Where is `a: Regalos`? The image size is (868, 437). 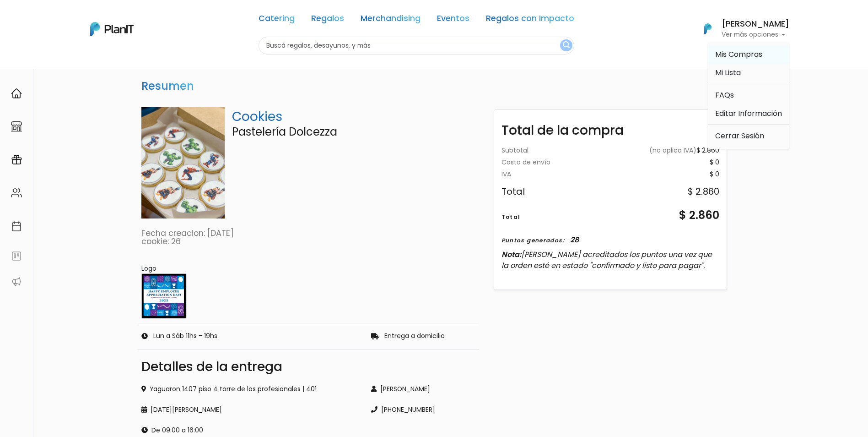 a: Regalos is located at coordinates (327, 20).